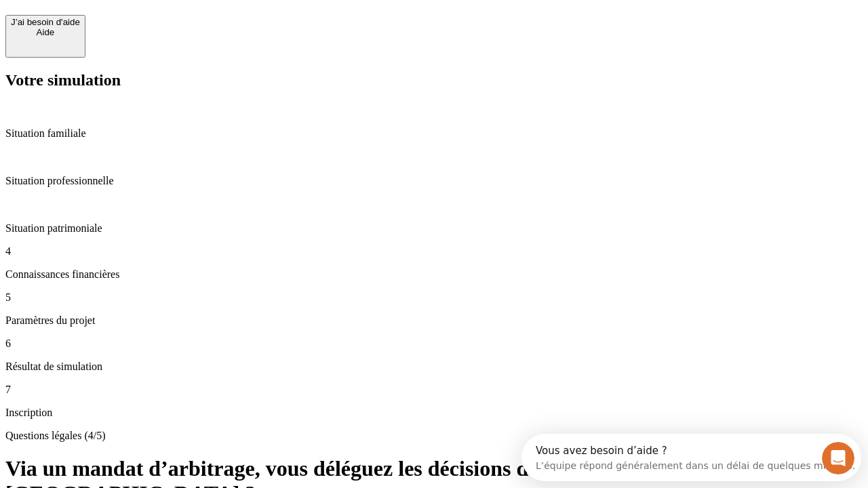 This screenshot has width=868, height=488. What do you see at coordinates (434, 252) in the screenshot?
I see `p: 4` at bounding box center [434, 252].